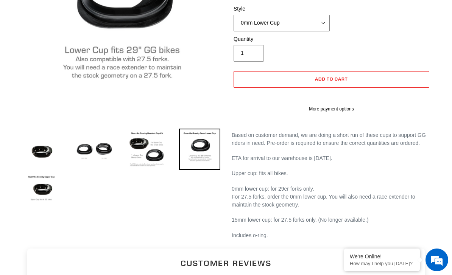 This screenshot has width=452, height=275. What do you see at coordinates (226, 263) in the screenshot?
I see `h2: Customer Reviews` at bounding box center [226, 263].